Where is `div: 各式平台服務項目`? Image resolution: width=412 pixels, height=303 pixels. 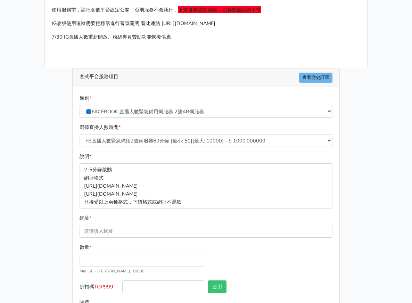
div: 各式平台服務項目 is located at coordinates (206, 78).